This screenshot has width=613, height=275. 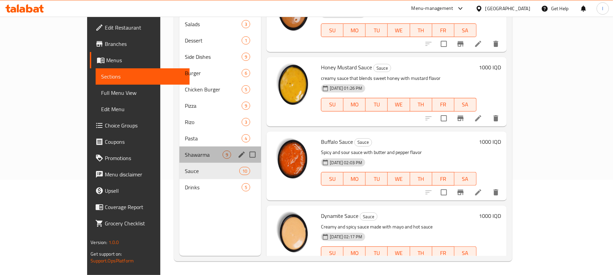 I want to click on span: Menus, so click(x=145, y=60).